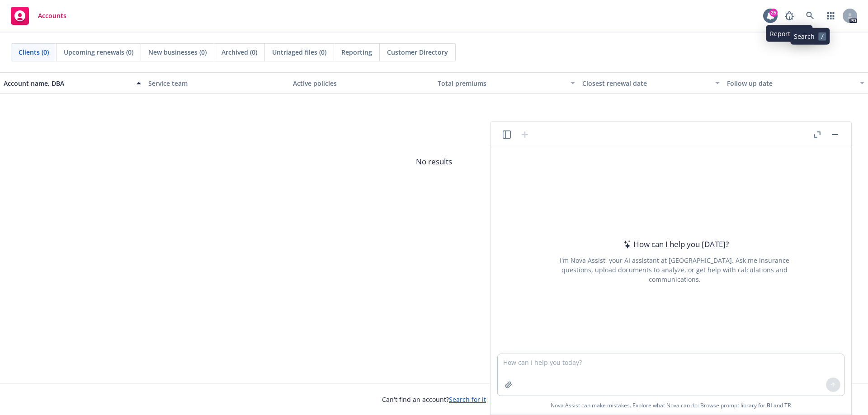 This screenshot has height=415, width=868. Describe the element at coordinates (646, 83) in the screenshot. I see `div: Closest renewal date` at that location.